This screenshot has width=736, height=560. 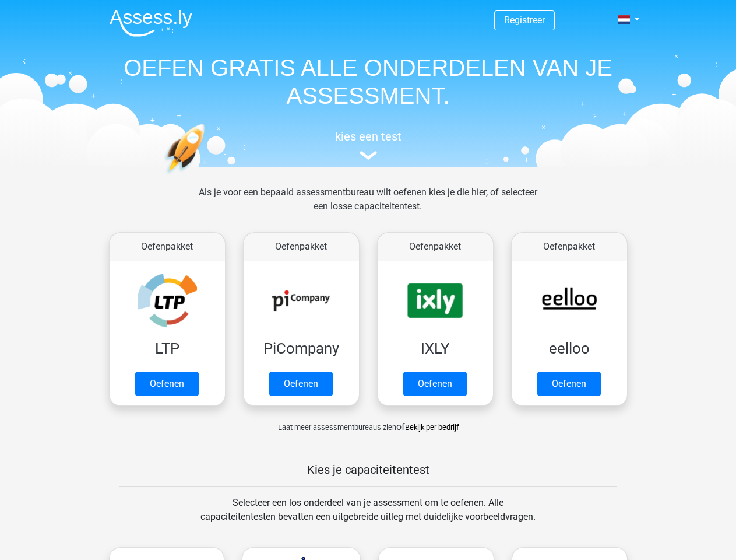 What do you see at coordinates (369, 469) in the screenshot?
I see `h5: Kies je capaciteitentest` at bounding box center [369, 469].